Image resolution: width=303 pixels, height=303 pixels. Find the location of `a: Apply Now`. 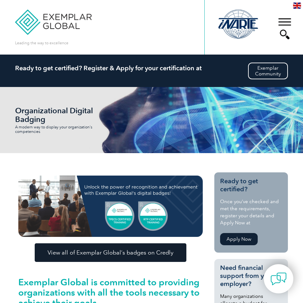

a: Apply Now is located at coordinates (239, 239).